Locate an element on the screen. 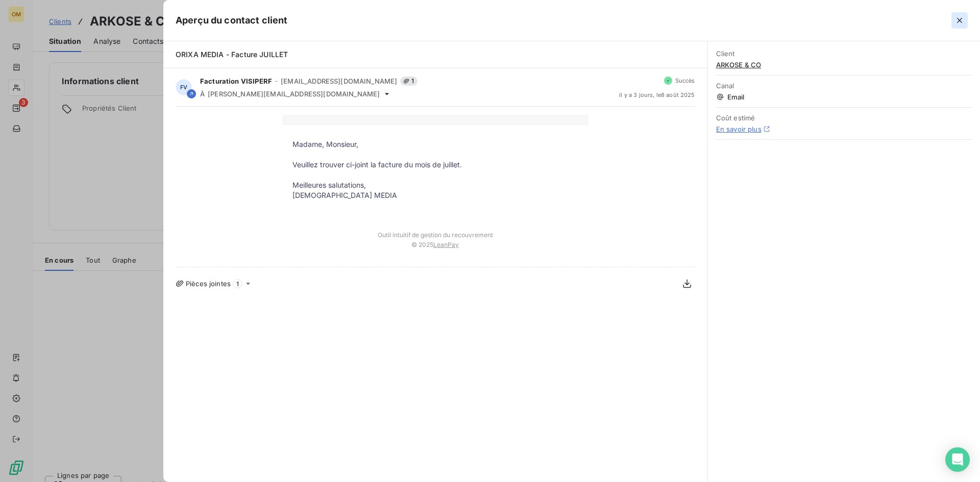  p: Madame, Monsieur, is located at coordinates (435, 144).